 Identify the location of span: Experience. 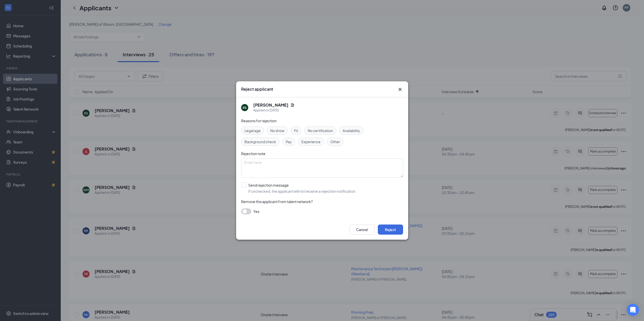
(311, 142).